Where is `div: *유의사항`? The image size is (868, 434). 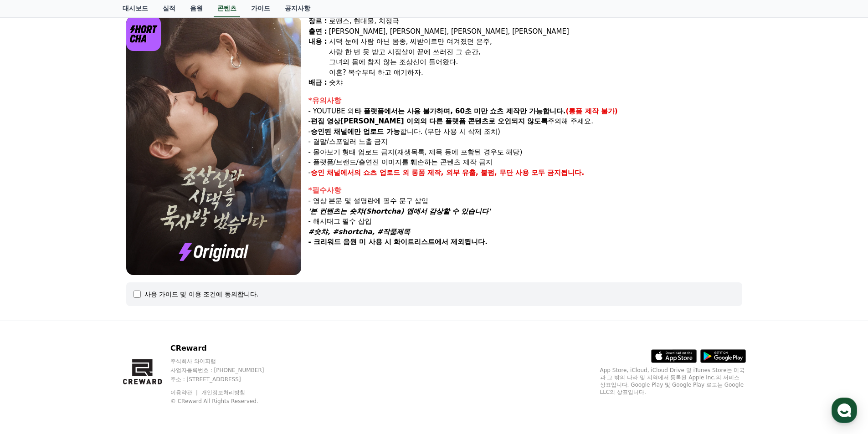 div: *유의사항 is located at coordinates (525, 101).